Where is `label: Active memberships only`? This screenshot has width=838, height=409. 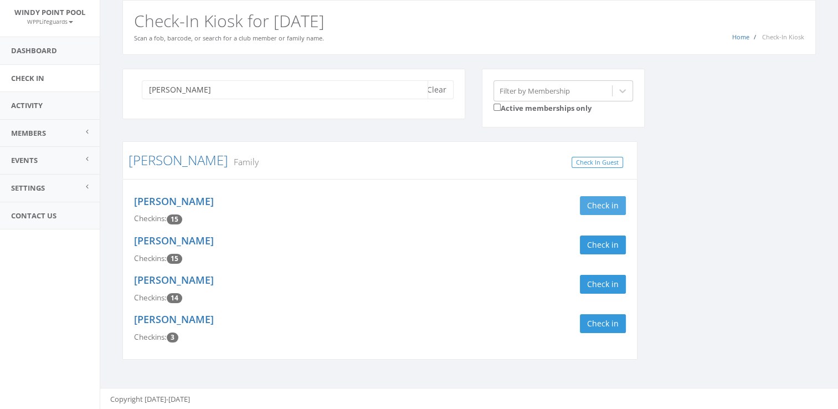 label: Active memberships only is located at coordinates (542, 107).